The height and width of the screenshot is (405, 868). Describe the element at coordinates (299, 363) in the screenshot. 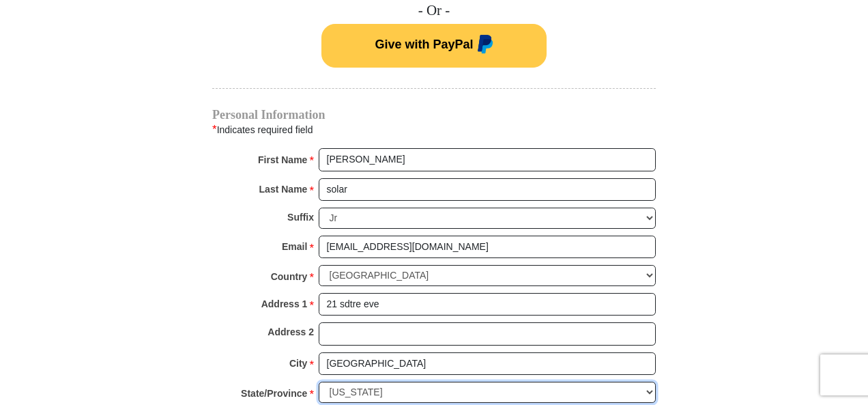

I see `strong: City` at that location.